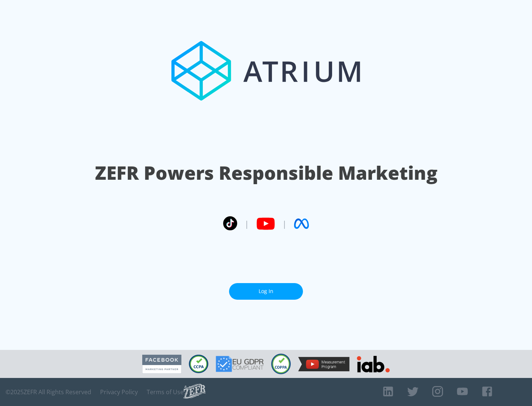  Describe the element at coordinates (373, 364) in the screenshot. I see `img: IAB` at that location.